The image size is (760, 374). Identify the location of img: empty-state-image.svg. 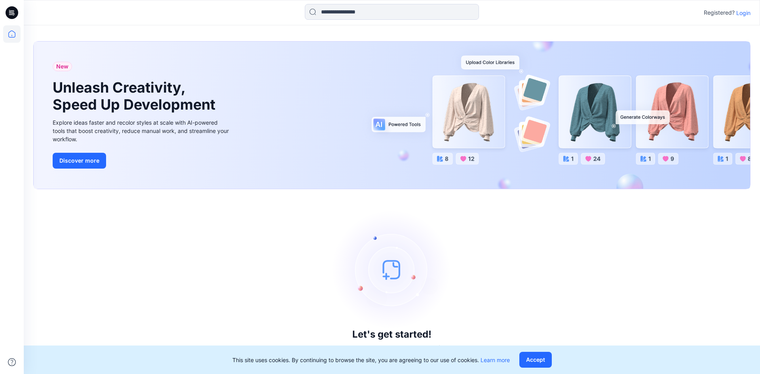
(392, 270).